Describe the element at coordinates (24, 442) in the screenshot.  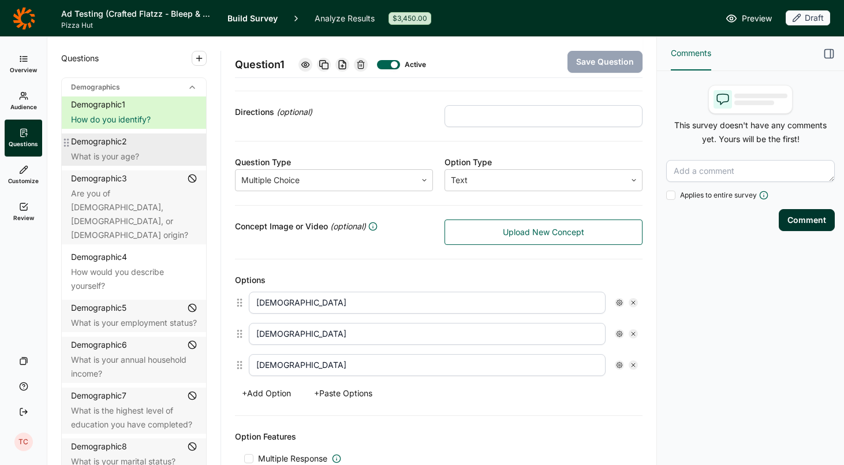
I see `div: TC` at that location.